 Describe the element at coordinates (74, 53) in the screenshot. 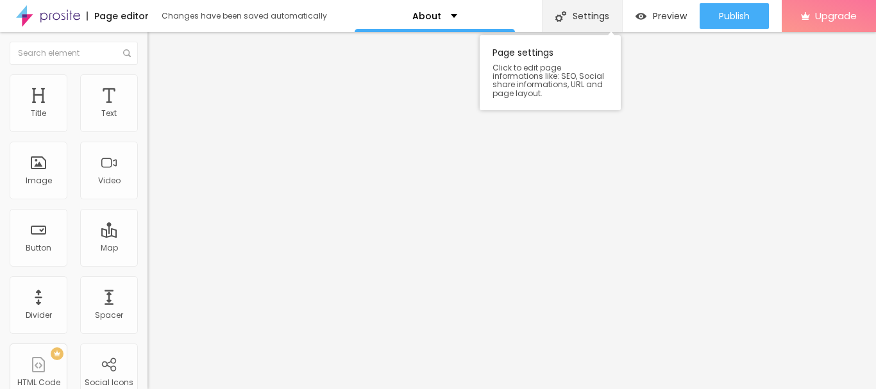

I see `input: Search element` at that location.